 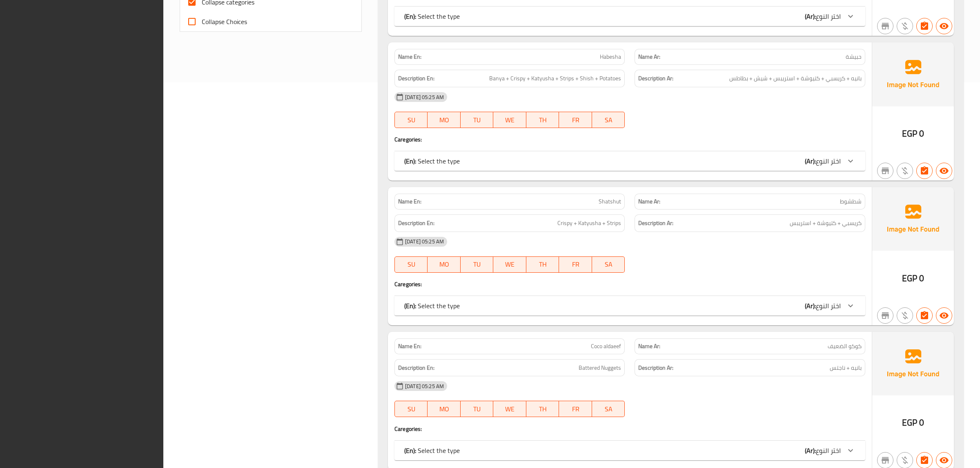 I want to click on span: Collapse Choices, so click(x=224, y=22).